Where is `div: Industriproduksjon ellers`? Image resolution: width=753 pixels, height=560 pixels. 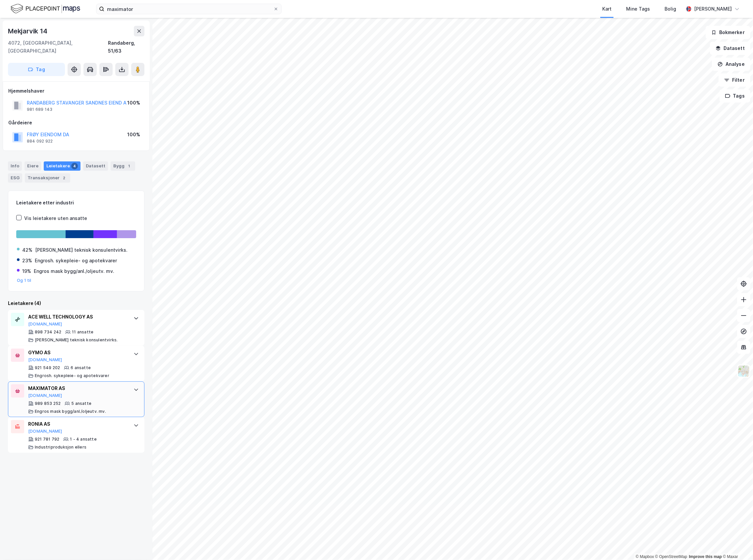
div: Industriproduksjon ellers is located at coordinates (61, 447).